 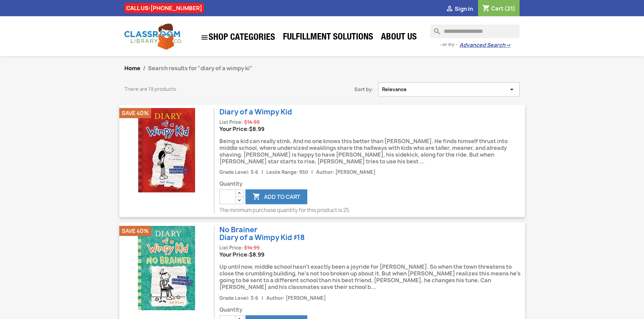 What do you see at coordinates (164, 8) in the screenshot?
I see `div: CALL US:` at bounding box center [164, 8].